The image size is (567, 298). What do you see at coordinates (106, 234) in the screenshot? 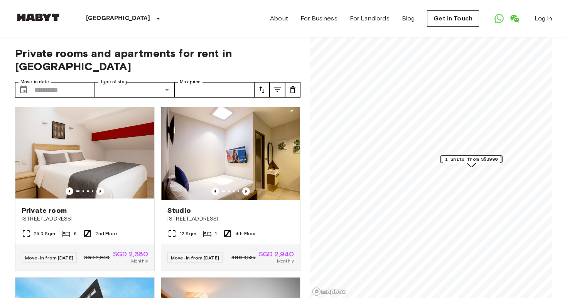
I see `span: 2nd Floor` at bounding box center [106, 234].